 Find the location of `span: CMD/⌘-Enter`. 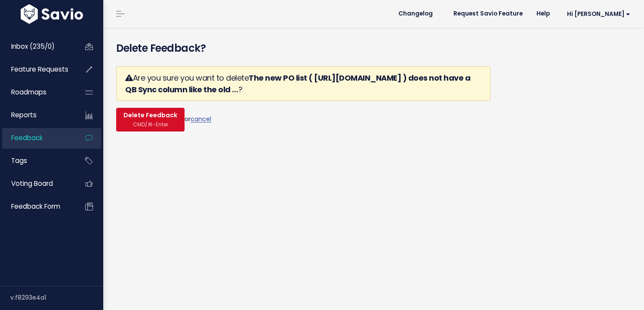

span: CMD/⌘-Enter is located at coordinates (150, 124).